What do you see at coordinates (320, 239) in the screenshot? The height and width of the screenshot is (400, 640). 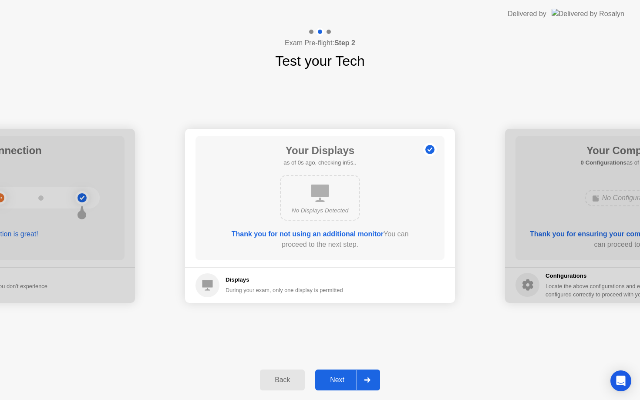 I see `div: You can proceed to the next step.` at bounding box center [320, 239].